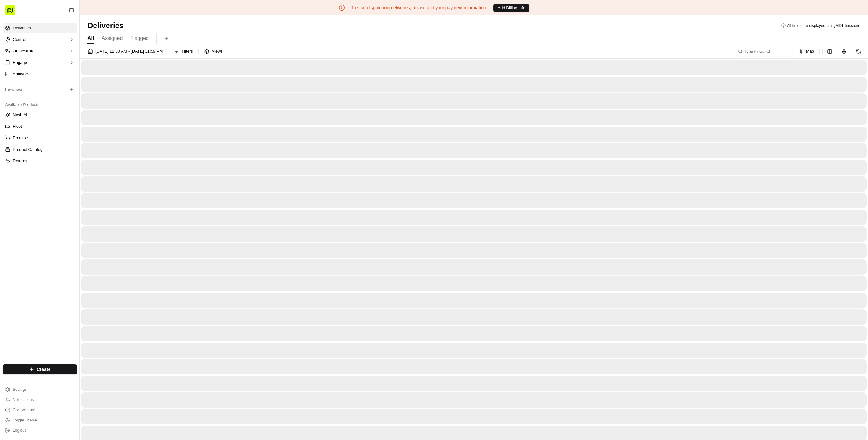 The height and width of the screenshot is (440, 868). What do you see at coordinates (24, 410) in the screenshot?
I see `span: Chat with us!` at bounding box center [24, 410].